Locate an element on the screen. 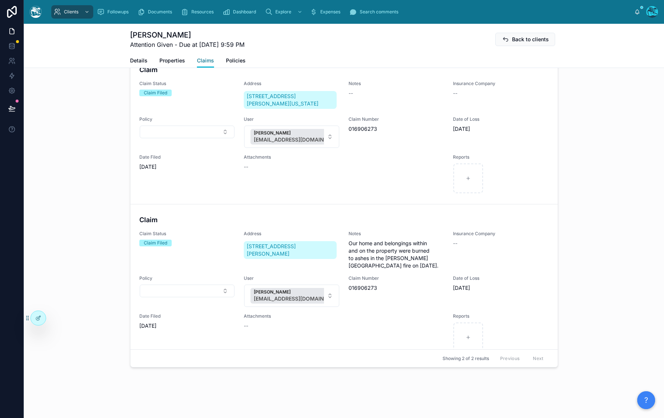 This screenshot has height=418, width=664. span: Resources is located at coordinates (202, 12).